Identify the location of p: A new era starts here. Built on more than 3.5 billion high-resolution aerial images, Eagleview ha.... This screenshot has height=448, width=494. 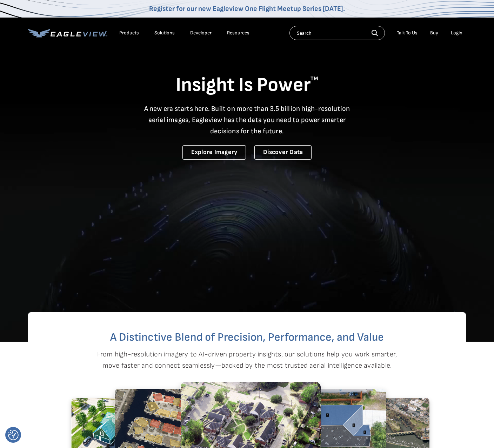
(247, 120).